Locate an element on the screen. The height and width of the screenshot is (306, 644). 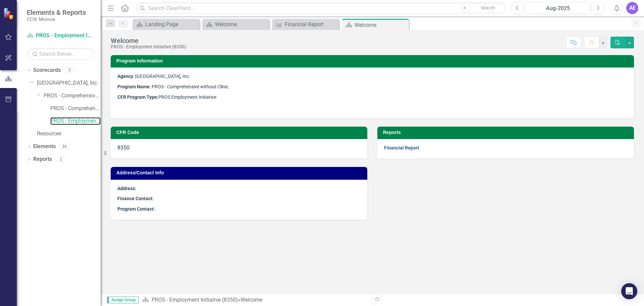
input: Search Below... is located at coordinates (61, 54).